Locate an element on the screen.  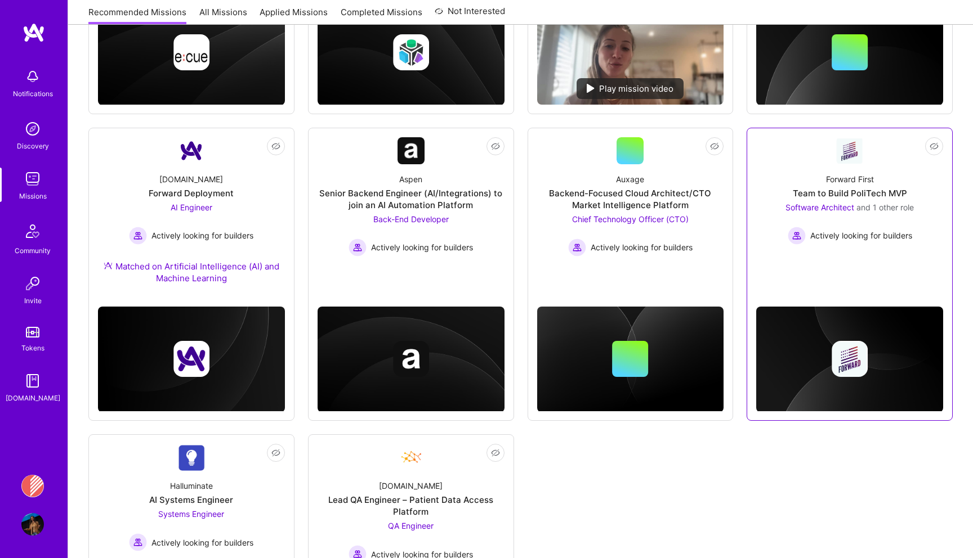
div: Aspen is located at coordinates (410, 179).